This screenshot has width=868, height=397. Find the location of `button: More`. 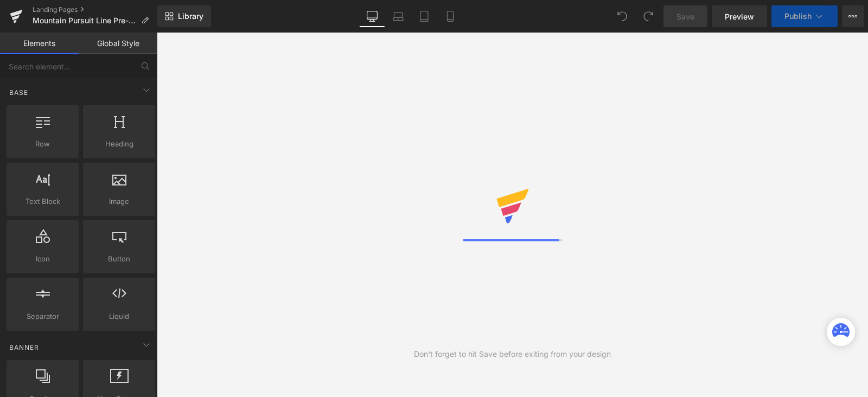

button: More is located at coordinates (853, 16).